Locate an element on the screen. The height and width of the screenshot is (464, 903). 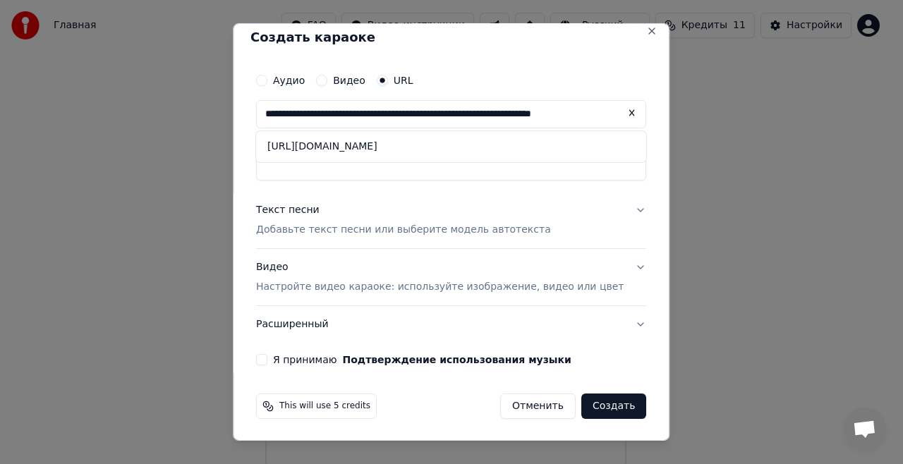
label: Аудио is located at coordinates (289, 80).